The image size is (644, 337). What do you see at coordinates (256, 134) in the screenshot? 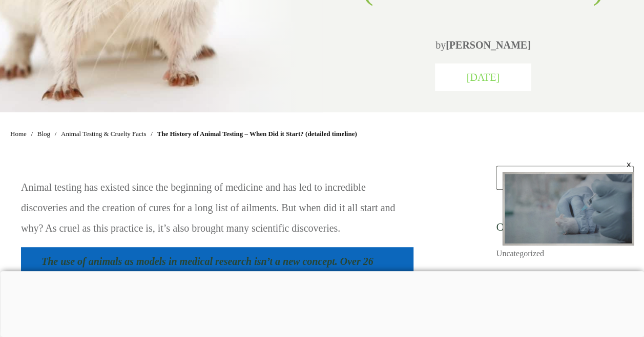
I see `span: The History of Animal Testing – When Did it Start? (detailed timeline)` at bounding box center [256, 134].